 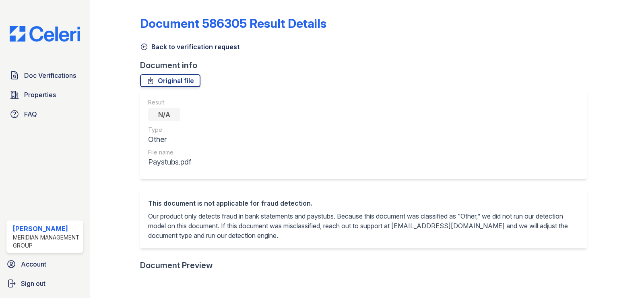 I want to click on div: Other, so click(x=169, y=140).